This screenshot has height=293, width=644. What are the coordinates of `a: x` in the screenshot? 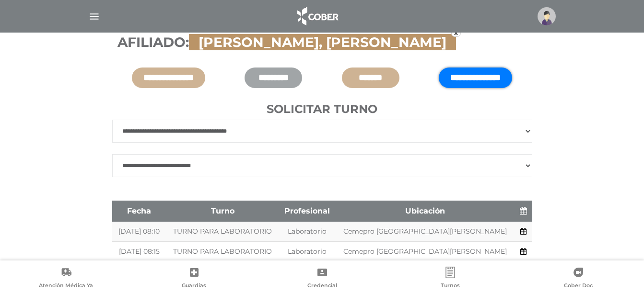 It's located at (456, 33).